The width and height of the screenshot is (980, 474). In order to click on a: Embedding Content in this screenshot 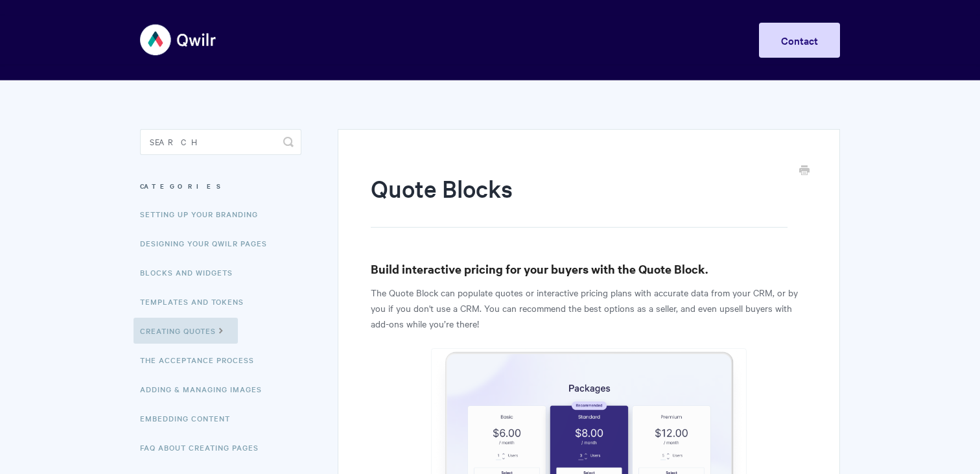, I will do `click(189, 418)`.